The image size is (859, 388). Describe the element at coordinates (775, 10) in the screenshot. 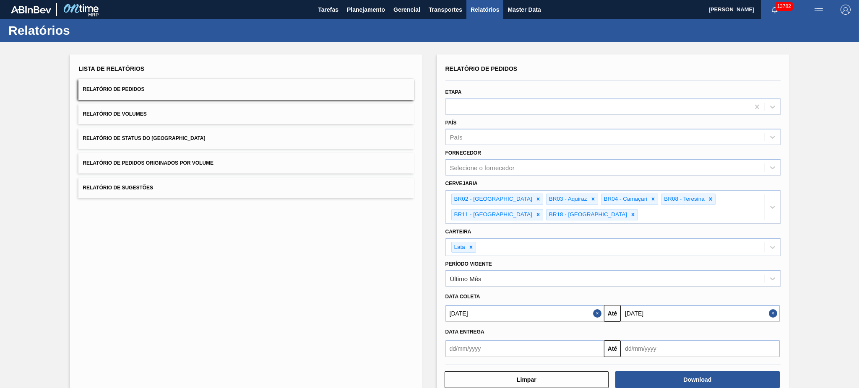

I see `button: Notificações` at that location.